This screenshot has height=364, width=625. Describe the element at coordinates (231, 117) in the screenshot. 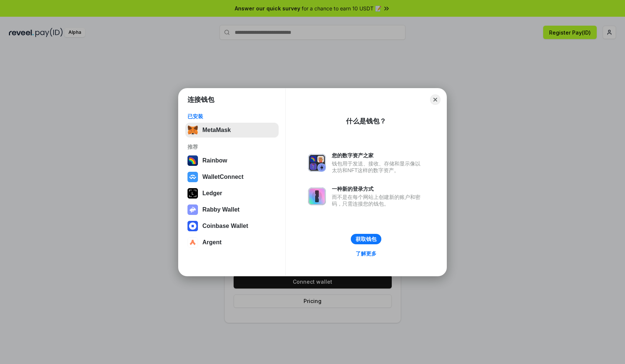

I see `div: 已安装` at that location.